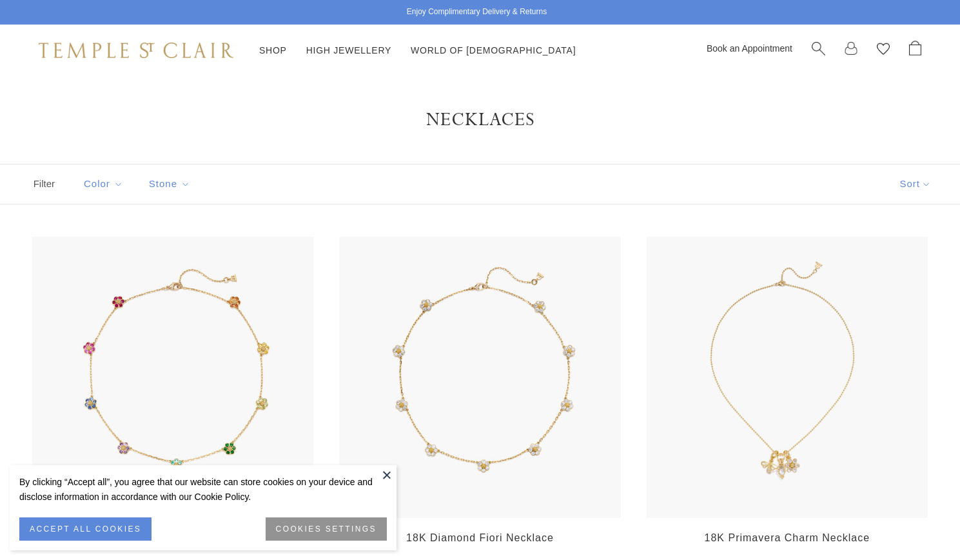 The image size is (960, 560). What do you see at coordinates (170, 184) in the screenshot?
I see `span: Stone` at bounding box center [170, 184].